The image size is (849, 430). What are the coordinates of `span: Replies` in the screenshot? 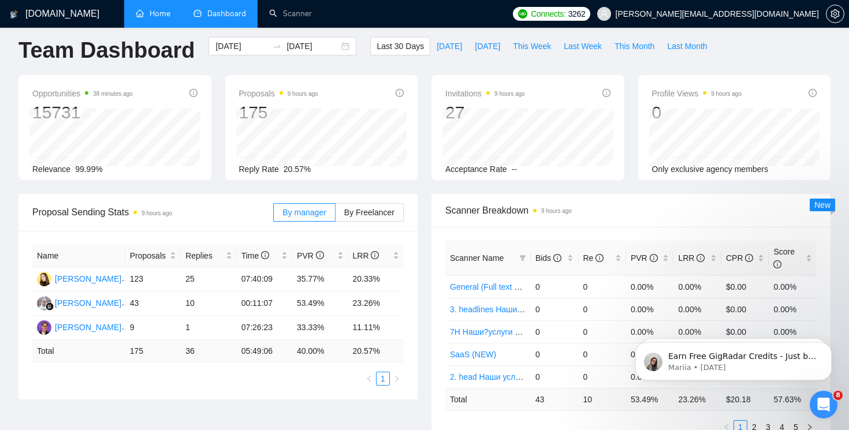 It's located at (204, 256).